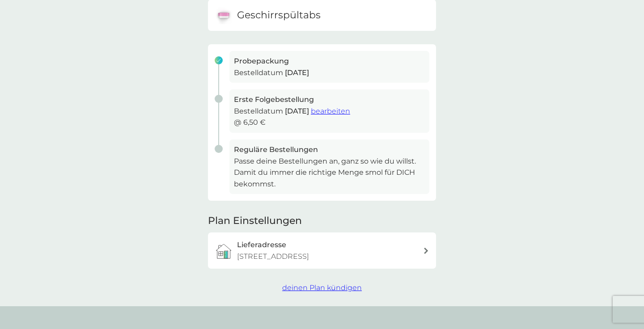 The width and height of the screenshot is (644, 329). I want to click on img: Geschirrspültabs, so click(224, 15).